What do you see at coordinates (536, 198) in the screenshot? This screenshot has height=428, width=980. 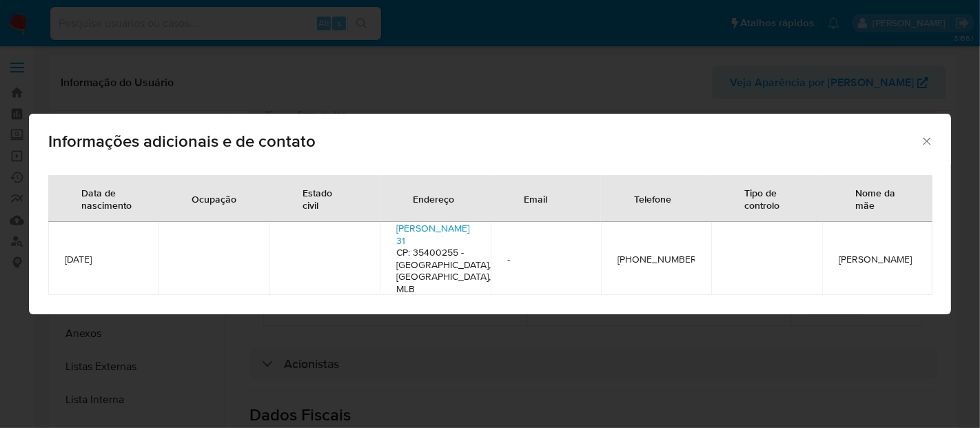 I see `div: Email` at bounding box center [536, 198].